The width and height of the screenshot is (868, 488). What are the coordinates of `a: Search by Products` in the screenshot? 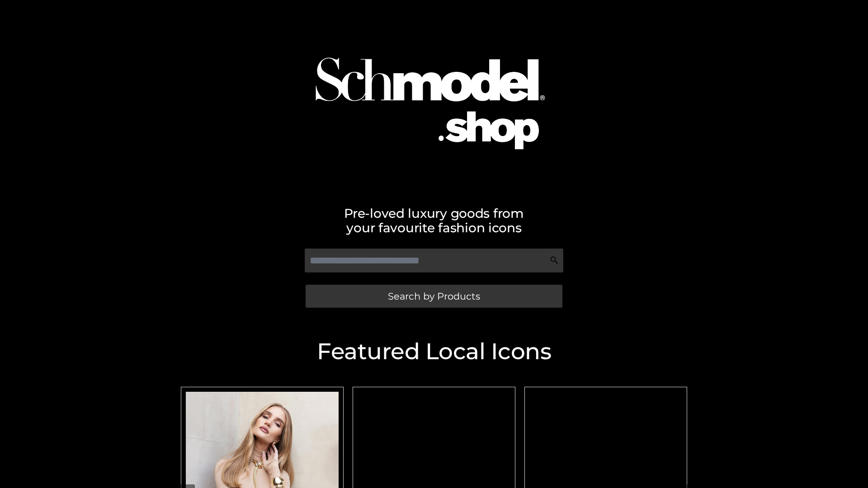 It's located at (434, 296).